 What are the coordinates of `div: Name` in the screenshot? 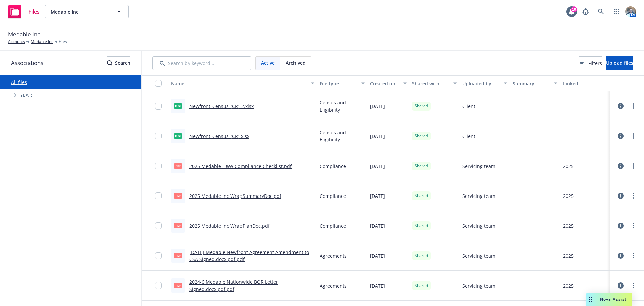 It's located at (239, 83).